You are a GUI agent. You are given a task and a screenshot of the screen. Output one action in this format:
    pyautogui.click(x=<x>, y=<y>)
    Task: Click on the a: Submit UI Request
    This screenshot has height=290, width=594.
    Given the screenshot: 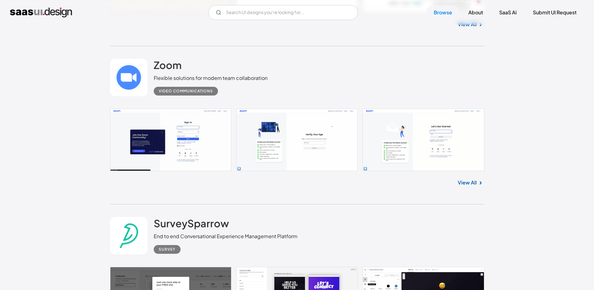 What is the action you would take?
    pyautogui.click(x=555, y=12)
    